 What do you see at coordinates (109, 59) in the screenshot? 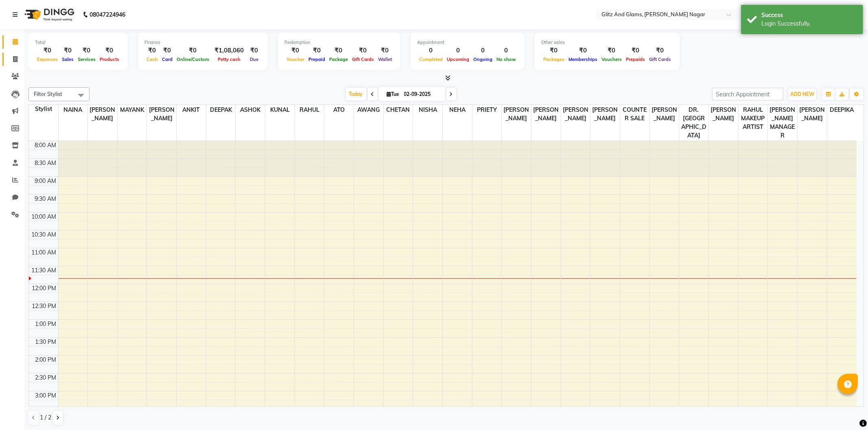
I see `span: Products` at bounding box center [109, 59].